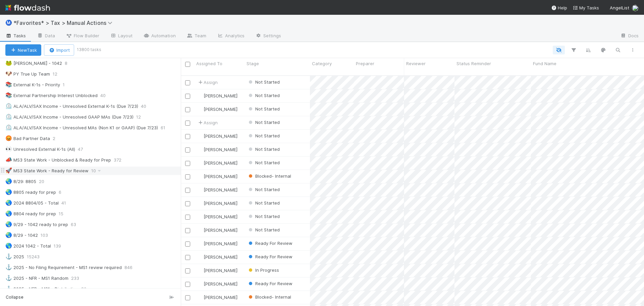 The height and width of the screenshot is (306, 644). What do you see at coordinates (40, 149) in the screenshot?
I see `div: Unresolved External K-1s (All)` at bounding box center [40, 149].